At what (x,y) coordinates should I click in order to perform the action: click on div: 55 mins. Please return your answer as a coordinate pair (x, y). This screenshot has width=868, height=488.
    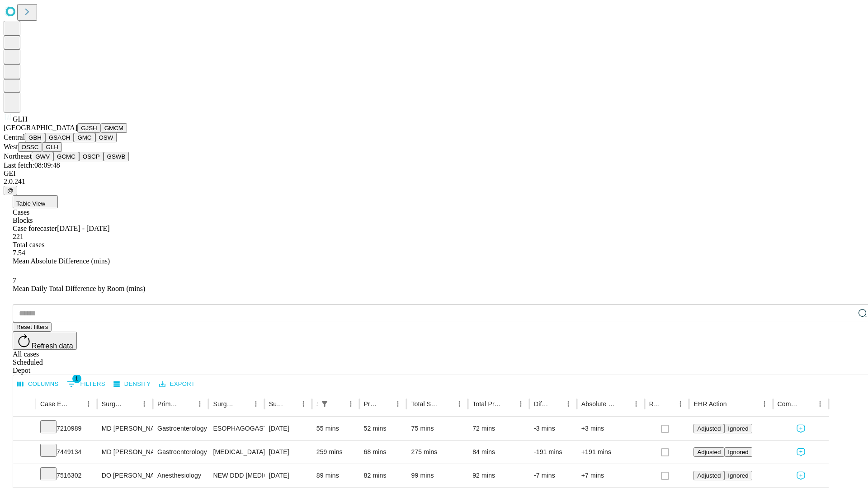
    Looking at the image, I should click on (336, 428).